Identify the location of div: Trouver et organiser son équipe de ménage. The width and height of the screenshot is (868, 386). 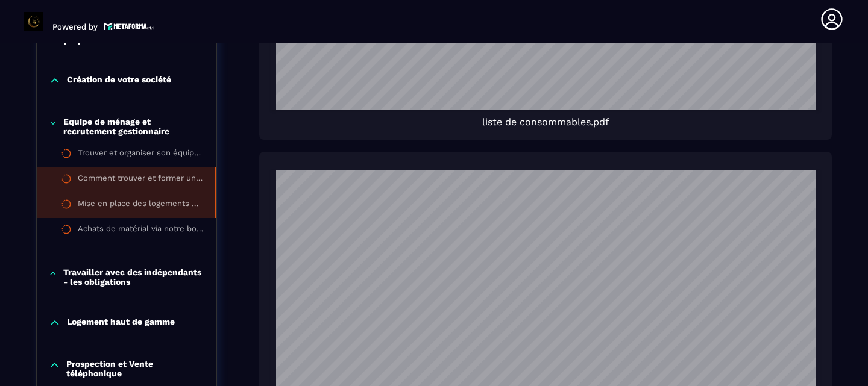
(141, 155).